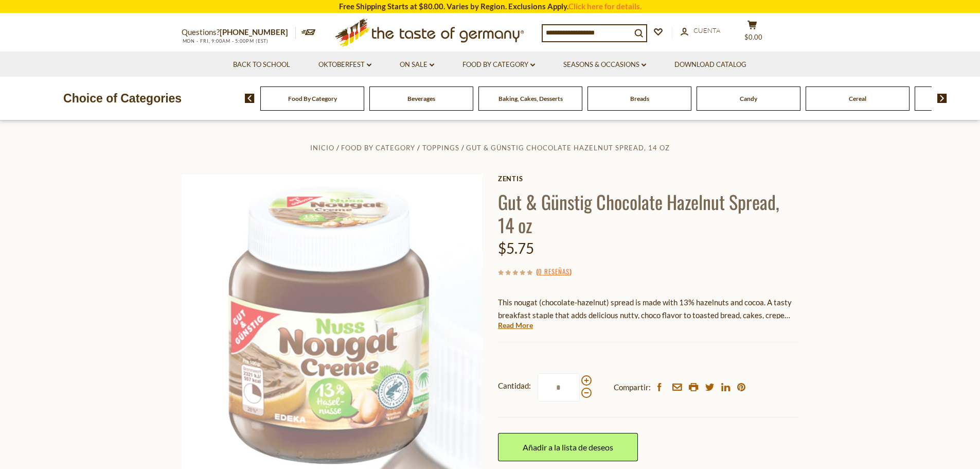 The height and width of the screenshot is (469, 980). Describe the element at coordinates (753, 37) in the screenshot. I see `span: $0.00` at that location.